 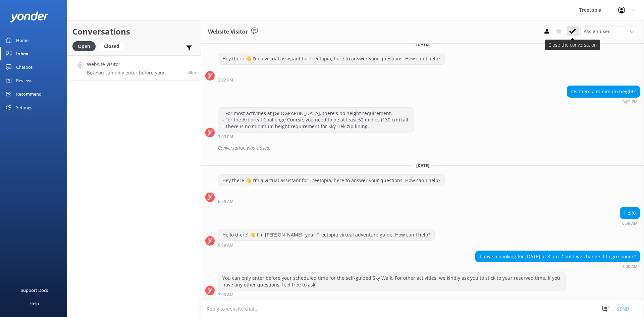 I want to click on div: Inbox, so click(x=22, y=53).